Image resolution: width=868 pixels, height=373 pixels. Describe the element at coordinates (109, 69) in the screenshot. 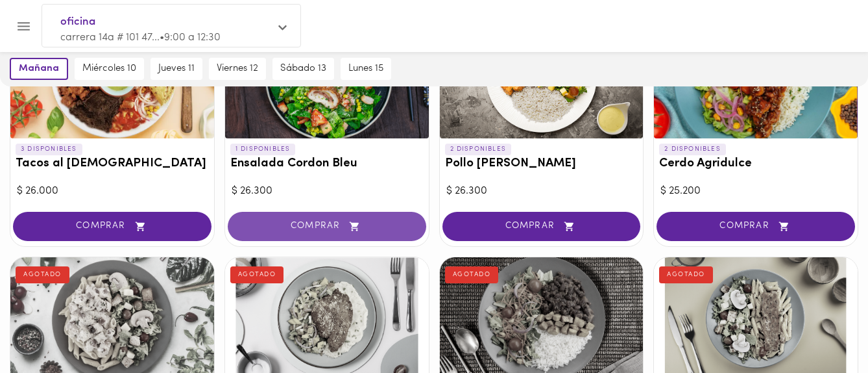

I see `span: miércoles 10` at that location.